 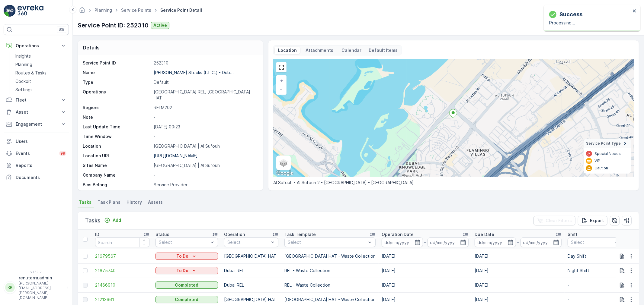 I want to click on p: Status, so click(x=163, y=235).